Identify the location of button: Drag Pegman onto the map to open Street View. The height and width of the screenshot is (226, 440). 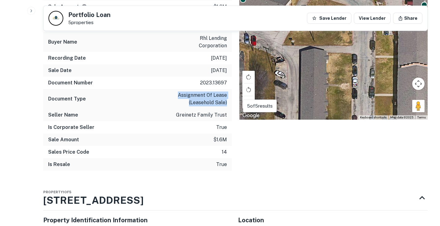
(419, 106).